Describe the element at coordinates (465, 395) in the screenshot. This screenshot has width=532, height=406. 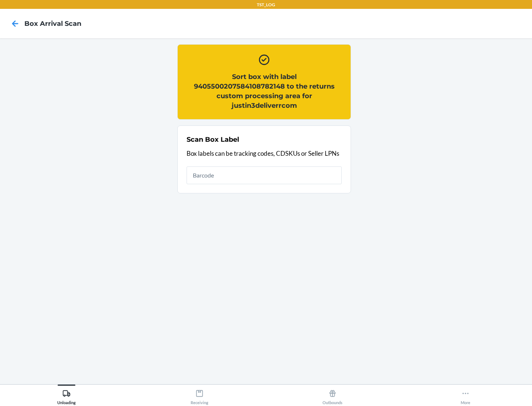
I see `button: More` at that location.